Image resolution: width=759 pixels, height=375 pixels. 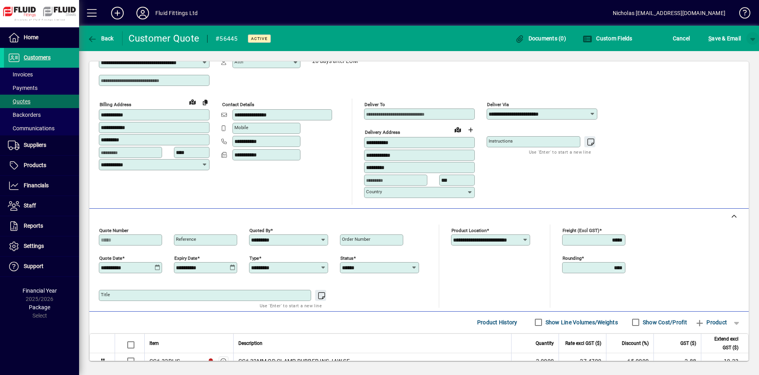 I want to click on mat-label: Quote number, so click(x=114, y=230).